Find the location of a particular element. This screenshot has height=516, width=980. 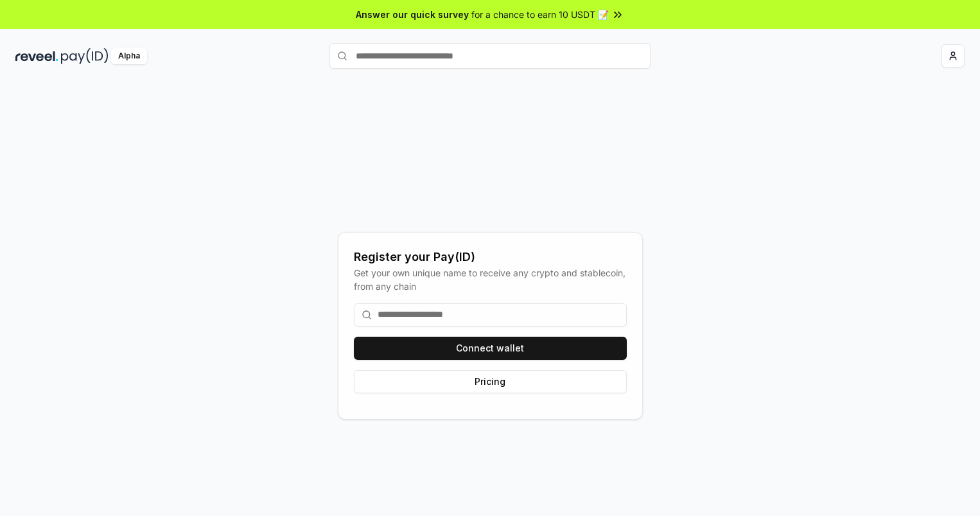

button: Pricing is located at coordinates (490, 381).